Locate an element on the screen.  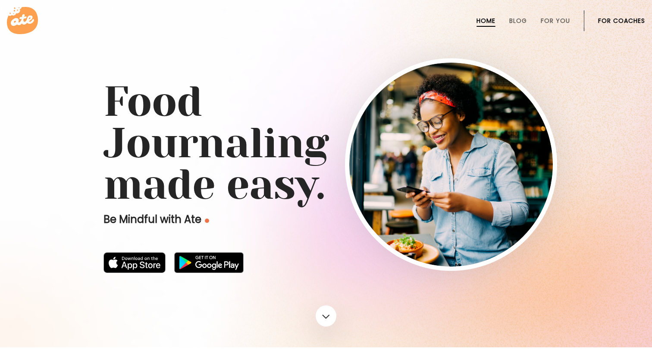
a: Home is located at coordinates (486, 21).